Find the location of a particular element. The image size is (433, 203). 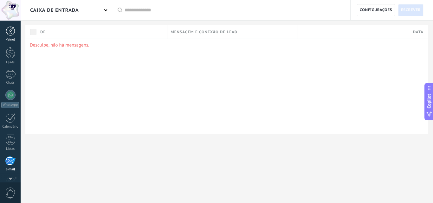

span: De is located at coordinates (43, 32).